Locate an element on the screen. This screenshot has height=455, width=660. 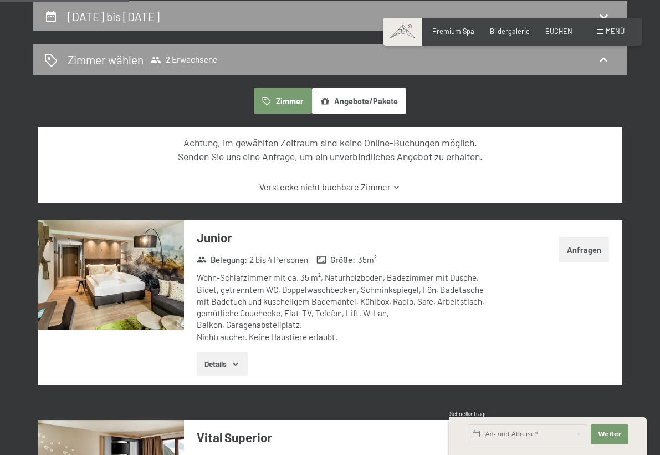
button: Details is located at coordinates (222, 364).